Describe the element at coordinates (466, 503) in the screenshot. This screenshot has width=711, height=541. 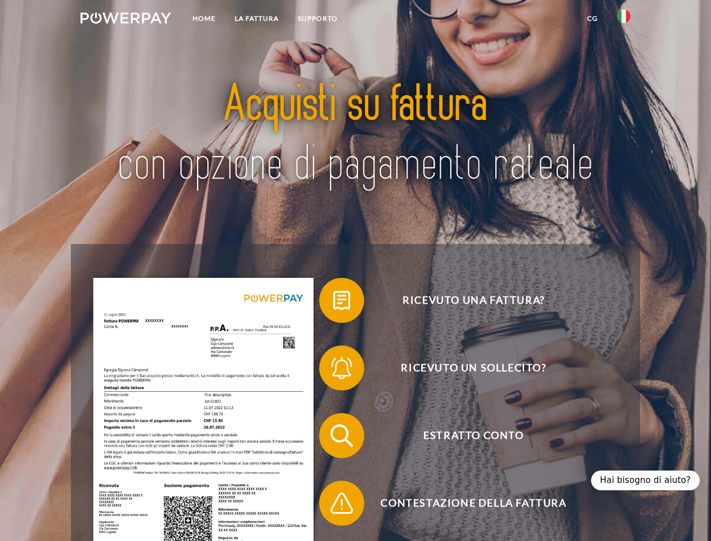
I see `button: Contestazione della fattura` at that location.